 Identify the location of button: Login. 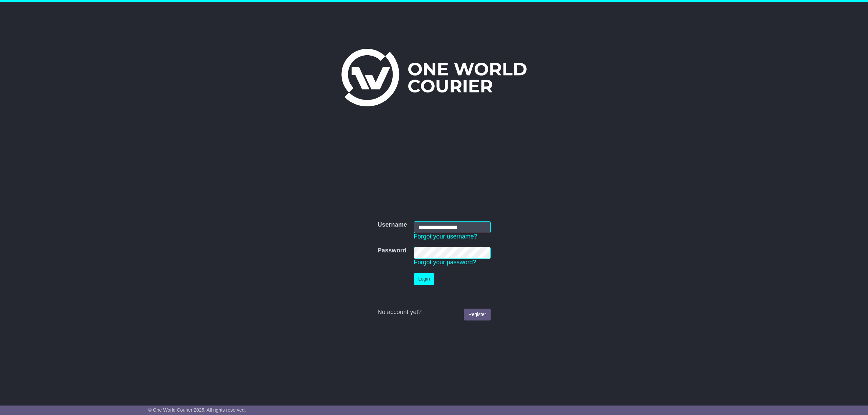
(424, 279).